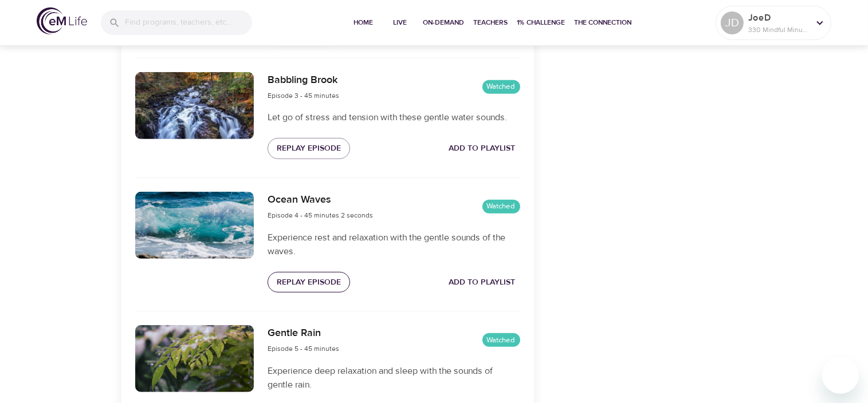  Describe the element at coordinates (188, 22) in the screenshot. I see `input: Find programs, teachers, etc...` at that location.